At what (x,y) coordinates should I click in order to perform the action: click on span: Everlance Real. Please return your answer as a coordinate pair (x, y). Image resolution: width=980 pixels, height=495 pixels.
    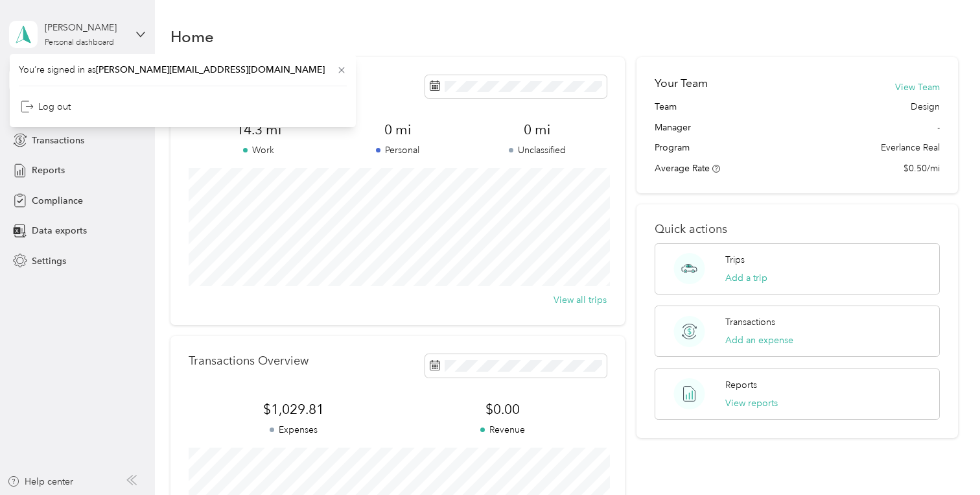
    Looking at the image, I should click on (910, 148).